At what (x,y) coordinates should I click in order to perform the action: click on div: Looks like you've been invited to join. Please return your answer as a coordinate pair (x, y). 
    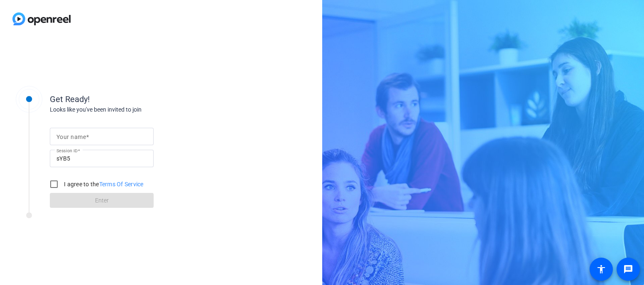
    Looking at the image, I should click on (133, 109).